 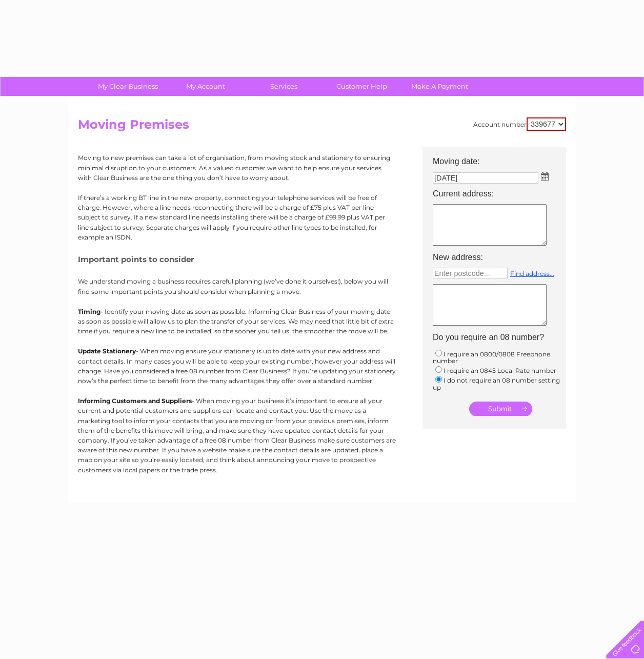 I want to click on b: Timing, so click(x=89, y=311).